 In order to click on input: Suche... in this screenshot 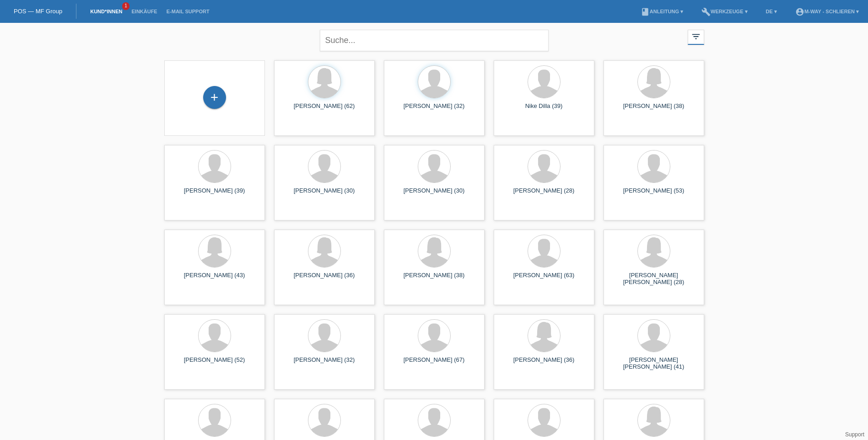, I will do `click(434, 40)`.